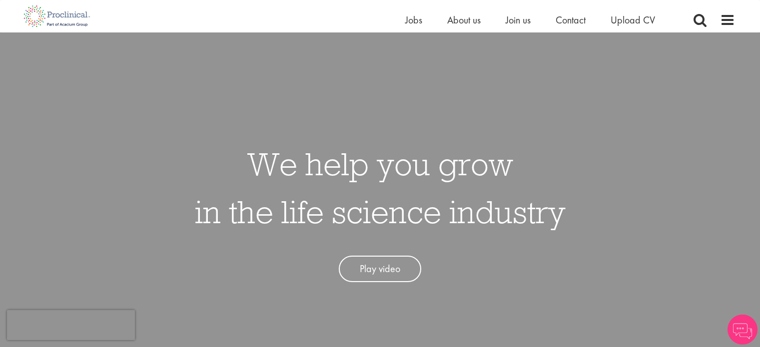 Image resolution: width=760 pixels, height=347 pixels. What do you see at coordinates (518, 20) in the screenshot?
I see `span: Join us` at bounding box center [518, 20].